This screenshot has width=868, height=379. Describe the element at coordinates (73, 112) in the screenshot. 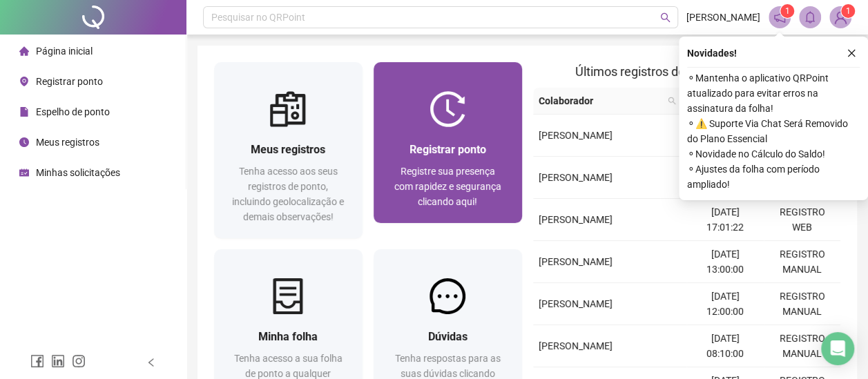

I see `span: Espelho de ponto` at that location.